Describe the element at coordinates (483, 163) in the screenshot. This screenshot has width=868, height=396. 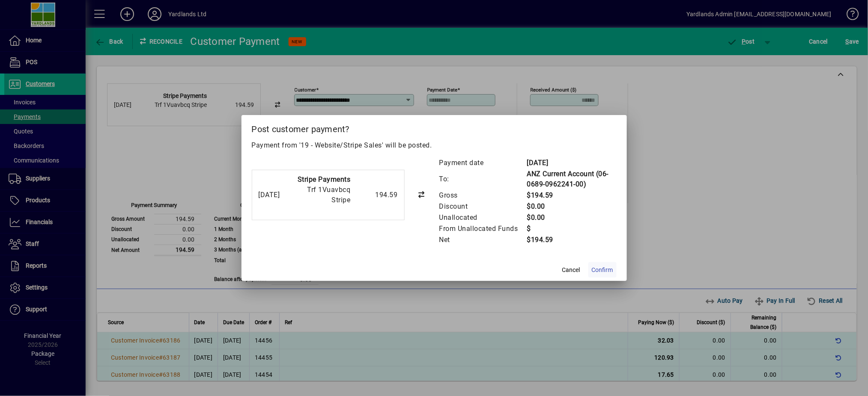
I see `td: Payment date` at that location.